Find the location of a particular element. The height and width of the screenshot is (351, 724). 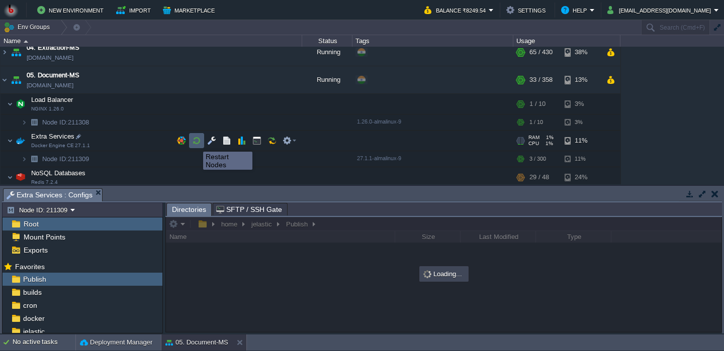

button: Import is located at coordinates (135, 10).